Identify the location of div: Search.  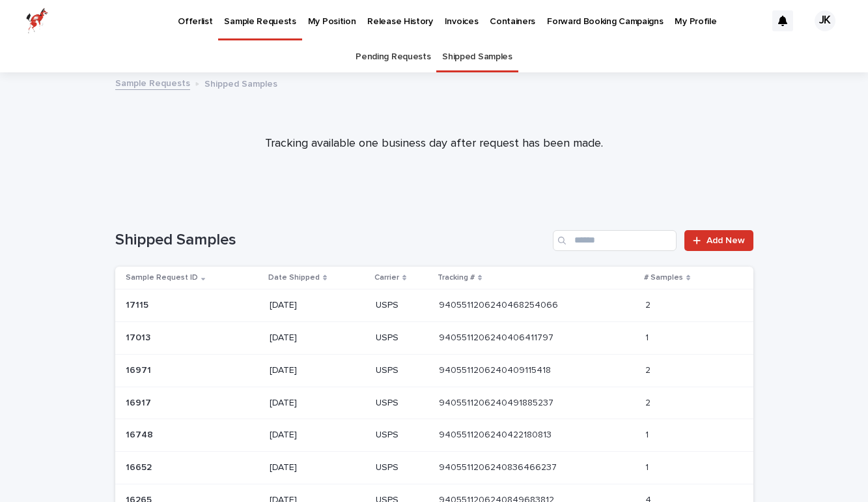
(615, 241).